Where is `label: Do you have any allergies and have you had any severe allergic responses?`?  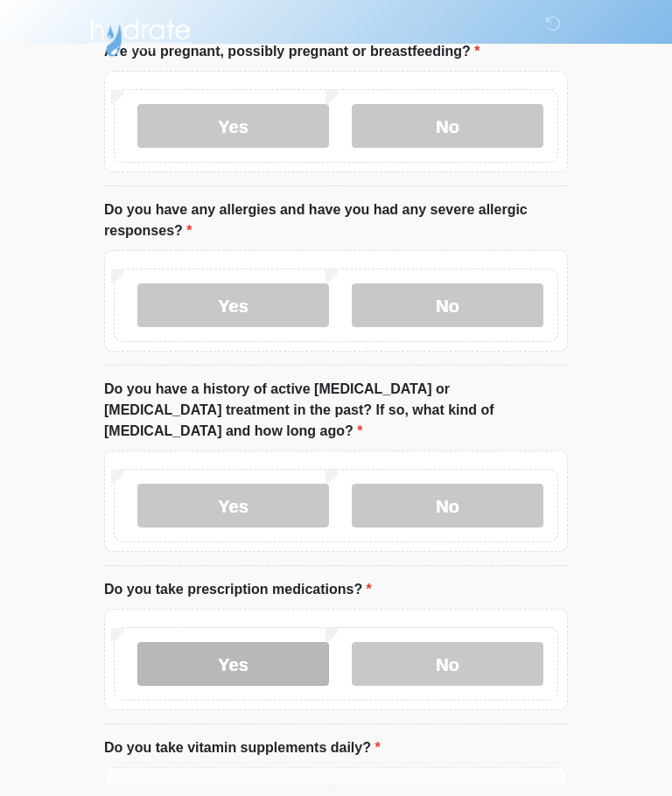 label: Do you have any allergies and have you had any severe allergic responses? is located at coordinates (336, 221).